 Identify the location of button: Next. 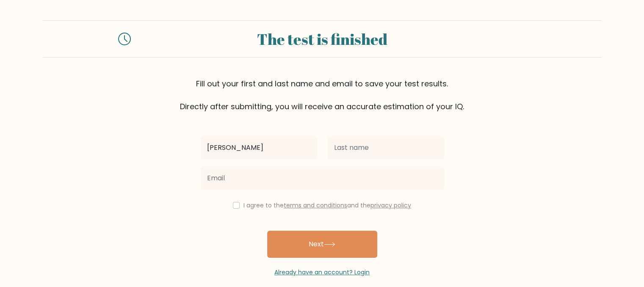
(323, 244).